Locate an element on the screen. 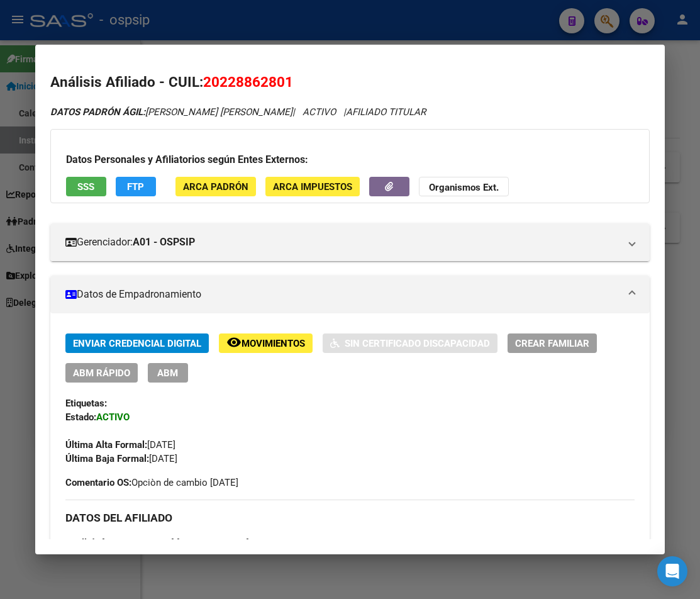 This screenshot has height=599, width=700. span: FTP is located at coordinates (135, 187).